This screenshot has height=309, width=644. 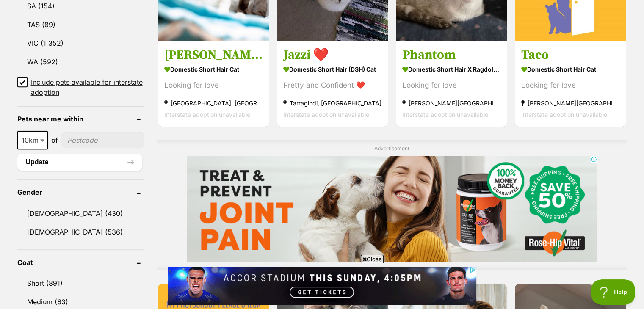 What do you see at coordinates (392, 205) in the screenshot?
I see `div: Advertisement` at bounding box center [392, 205].